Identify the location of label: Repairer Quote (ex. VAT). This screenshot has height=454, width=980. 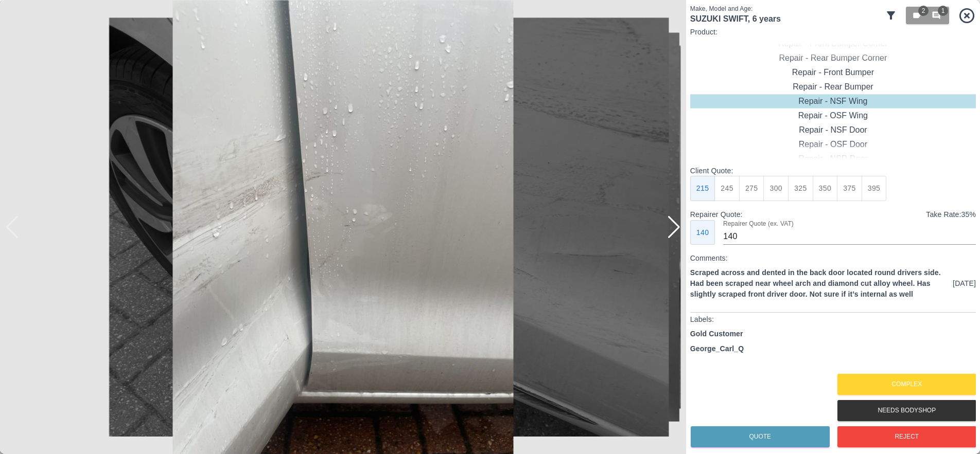
(758, 223).